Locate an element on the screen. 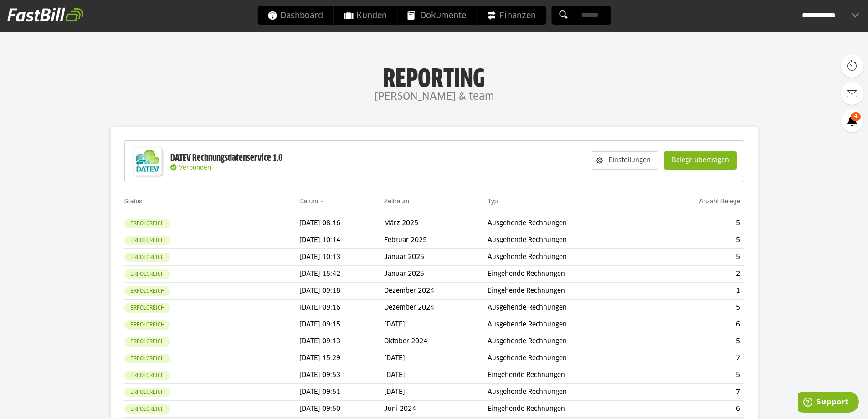 This screenshot has width=868, height=419. a: Anzahl Belege is located at coordinates (719, 201).